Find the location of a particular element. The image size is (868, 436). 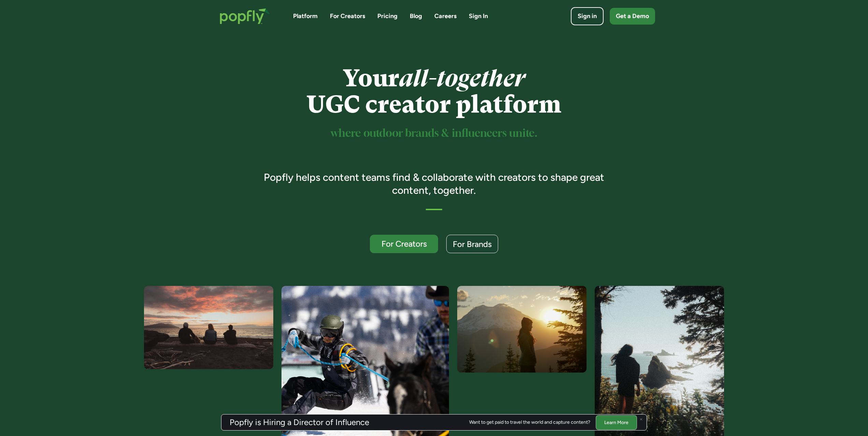

a: Blog is located at coordinates (416, 16).